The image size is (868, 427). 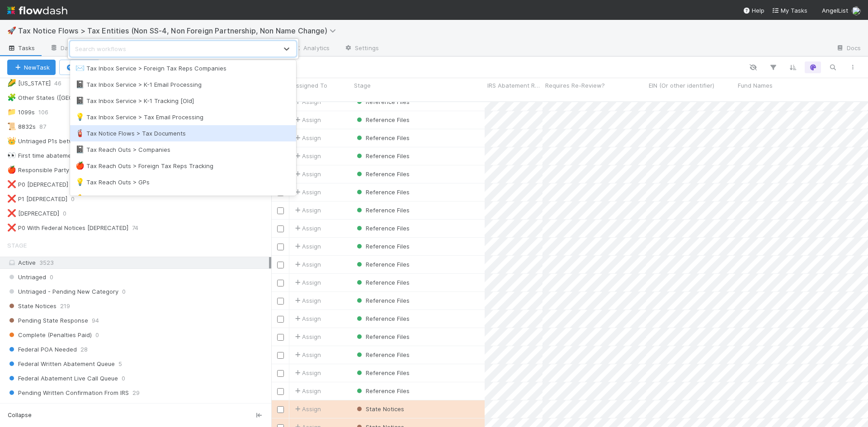 What do you see at coordinates (183, 198) in the screenshot?
I see `div: Tax Reach Outs > K-1 Tracking` at bounding box center [183, 198].